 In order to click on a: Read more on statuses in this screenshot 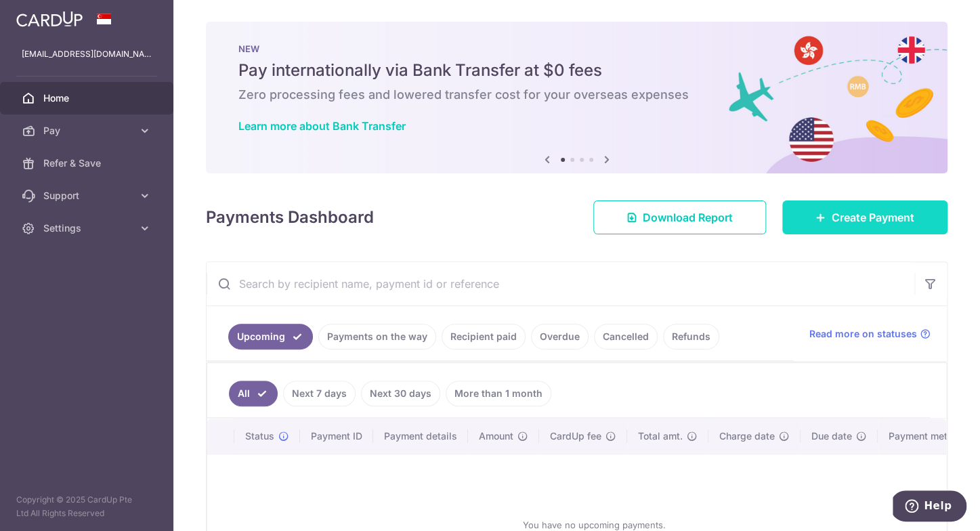, I will do `click(870, 334)`.